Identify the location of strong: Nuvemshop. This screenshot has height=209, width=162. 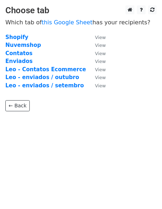
(23, 45).